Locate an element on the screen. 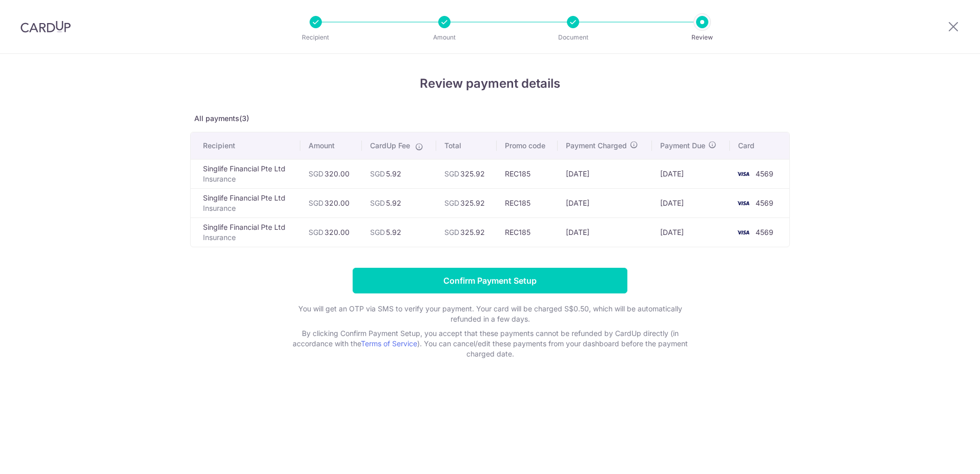 Image resolution: width=980 pixels, height=474 pixels. span: CardUp Fee is located at coordinates (390, 145).